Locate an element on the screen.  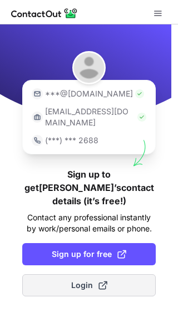
img: ContactOut v5.3.10 is located at coordinates (44, 13).